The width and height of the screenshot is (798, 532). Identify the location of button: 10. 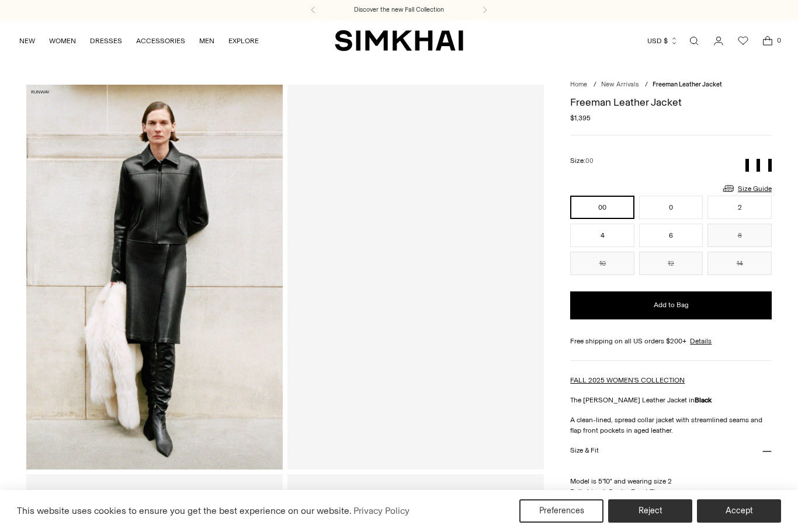
(603, 263).